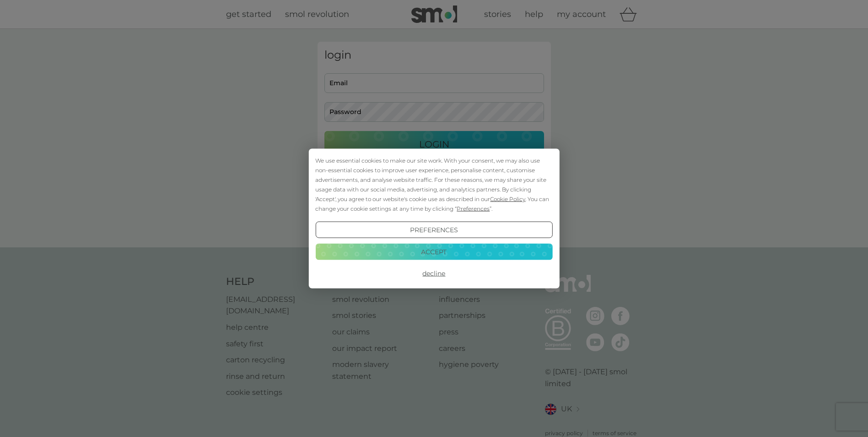  Describe the element at coordinates (434, 230) in the screenshot. I see `button: Preferences` at that location.